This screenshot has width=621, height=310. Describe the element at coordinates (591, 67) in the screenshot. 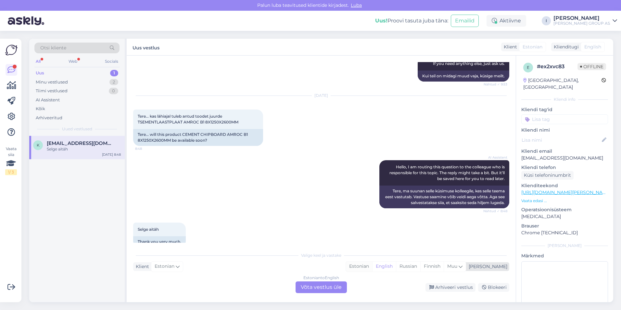

I see `span: Offline` at that location.